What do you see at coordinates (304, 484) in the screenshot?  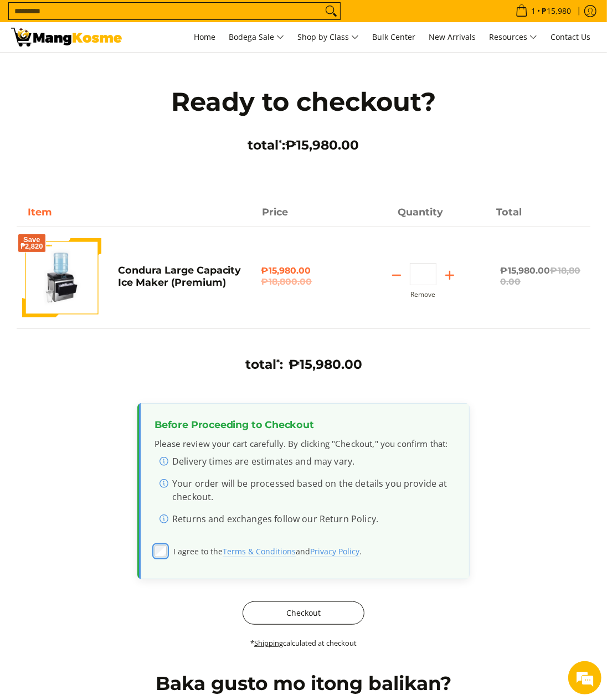 I see `div: Please review your cart carefully. By clicking "Checkout," you confirm that:` at bounding box center [304, 484].